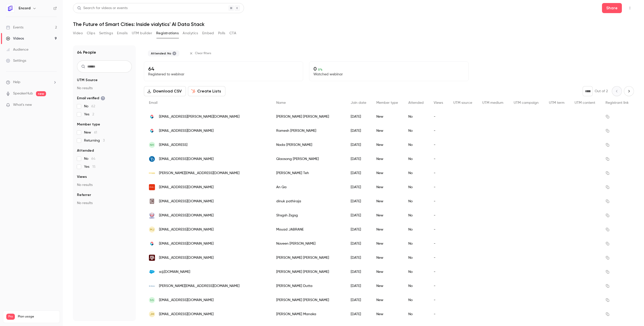 The width and height of the screenshot is (644, 326). What do you see at coordinates (612, 8) in the screenshot?
I see `button: Share` at bounding box center [612, 8].